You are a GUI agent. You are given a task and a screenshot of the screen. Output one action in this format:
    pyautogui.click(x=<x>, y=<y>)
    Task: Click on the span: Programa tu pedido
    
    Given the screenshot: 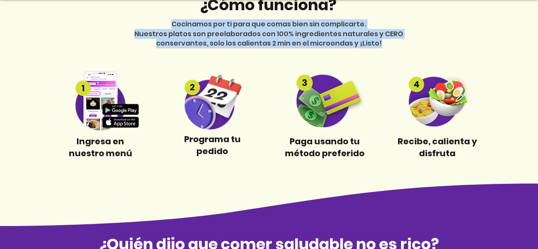 What is the action you would take?
    pyautogui.click(x=212, y=145)
    